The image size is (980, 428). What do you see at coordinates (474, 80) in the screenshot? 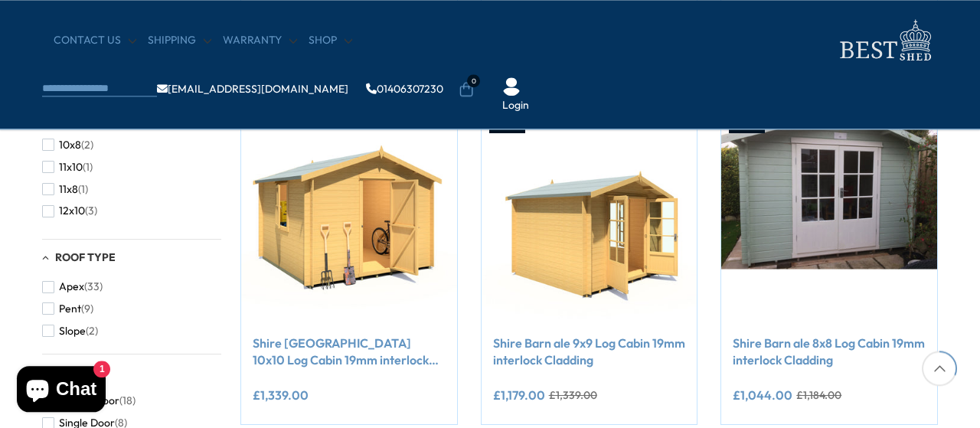
I see `span: 0` at bounding box center [474, 80].